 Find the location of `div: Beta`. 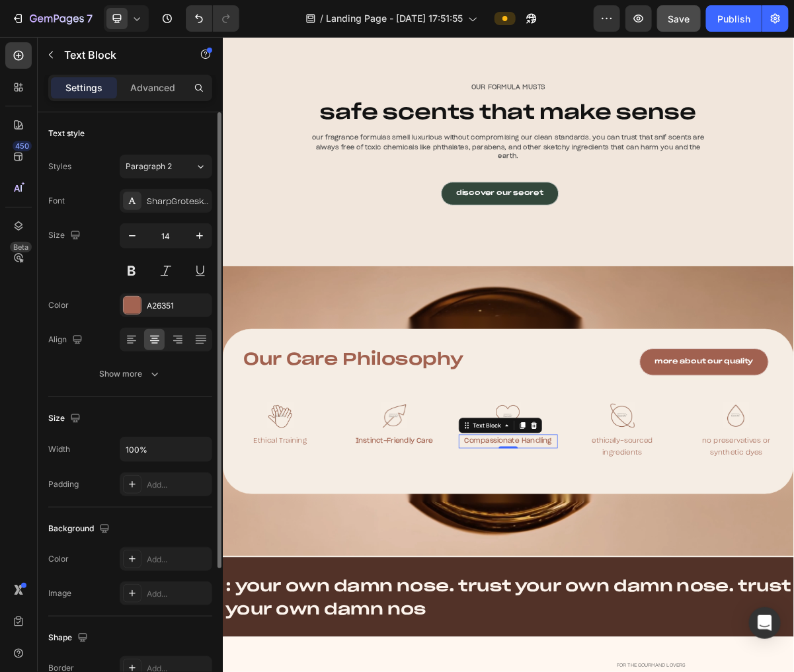

div: Beta is located at coordinates (20, 248).